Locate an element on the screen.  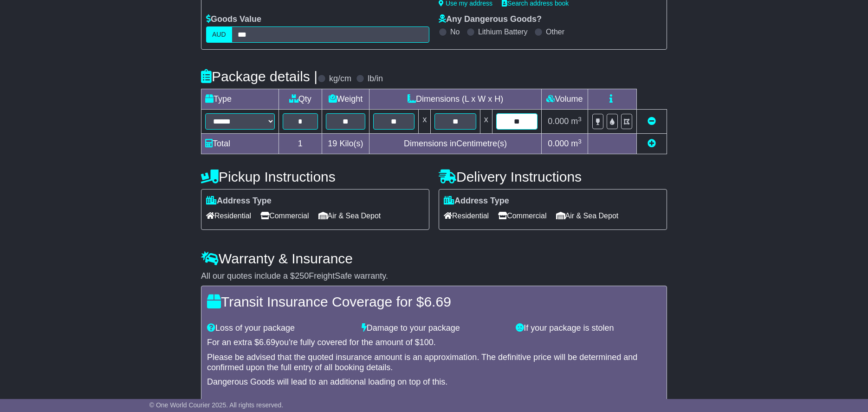
label: Lithium Battery is located at coordinates (503, 31).